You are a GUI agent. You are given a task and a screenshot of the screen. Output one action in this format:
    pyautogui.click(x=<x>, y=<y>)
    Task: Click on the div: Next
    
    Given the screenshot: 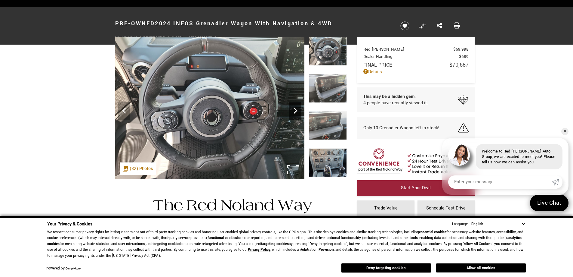 What is the action you would take?
    pyautogui.click(x=296, y=110)
    